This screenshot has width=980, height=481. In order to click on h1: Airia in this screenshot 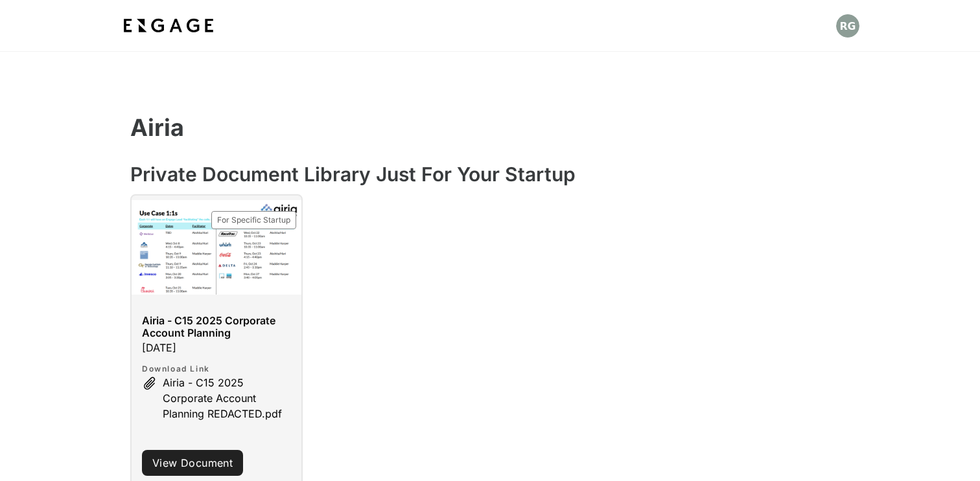, I will do `click(157, 129)`.